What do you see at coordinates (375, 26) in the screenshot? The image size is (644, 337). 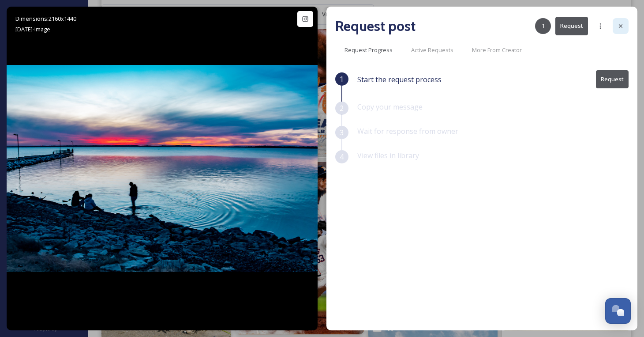 I see `h2: Request post` at bounding box center [375, 26].